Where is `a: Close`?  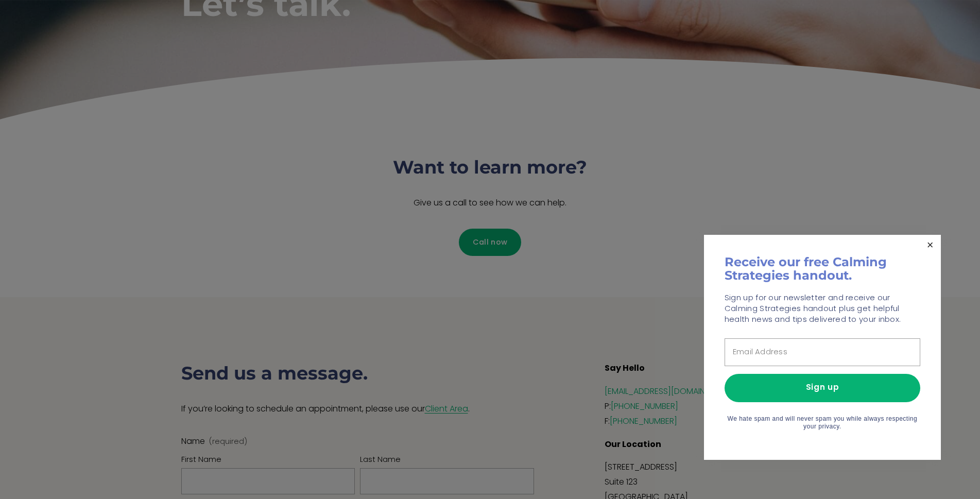
a: Close is located at coordinates (930, 245).